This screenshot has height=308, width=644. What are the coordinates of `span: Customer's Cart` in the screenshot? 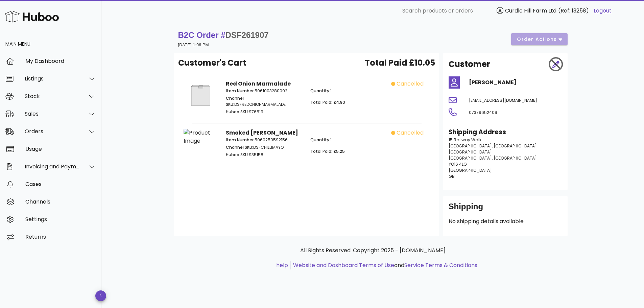 It's located at (212, 63).